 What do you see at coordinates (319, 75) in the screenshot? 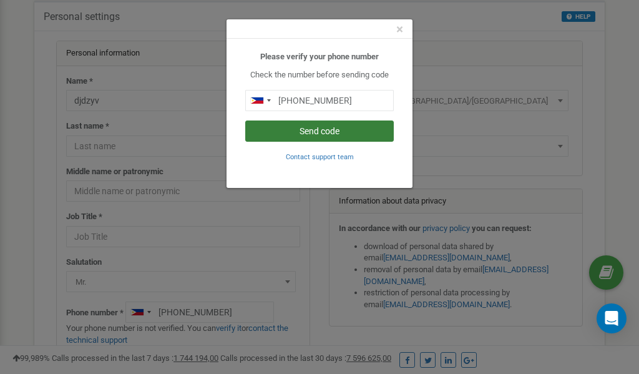
I see `p: Check the number before sending code` at bounding box center [319, 75].